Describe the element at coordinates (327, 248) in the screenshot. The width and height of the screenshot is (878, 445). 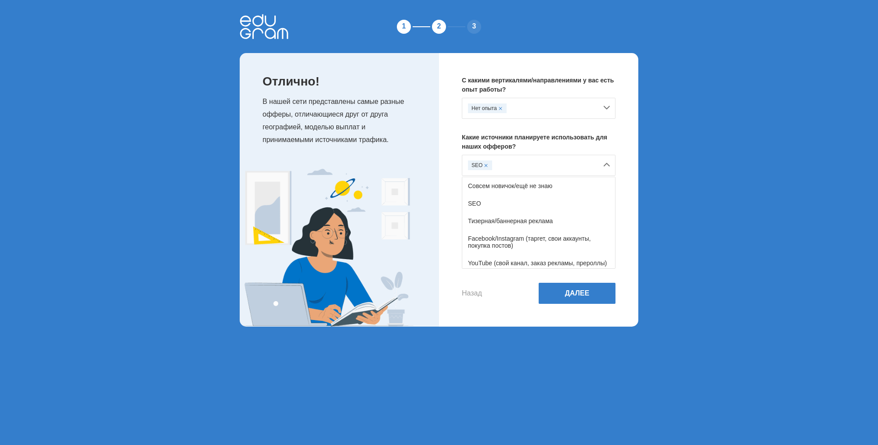
I see `img: Expert Image` at that location.